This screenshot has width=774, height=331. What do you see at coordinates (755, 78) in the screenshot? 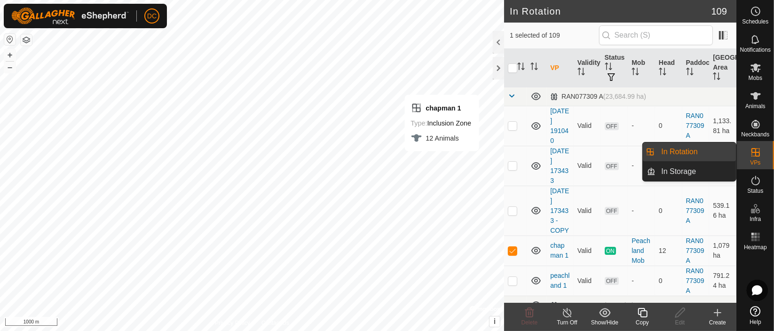
I see `span: Mobs` at bounding box center [755, 78].